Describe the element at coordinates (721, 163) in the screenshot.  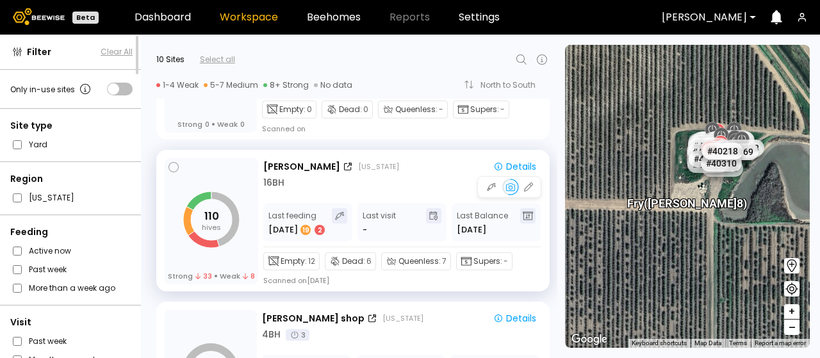
I see `div: # 40310` at that location.